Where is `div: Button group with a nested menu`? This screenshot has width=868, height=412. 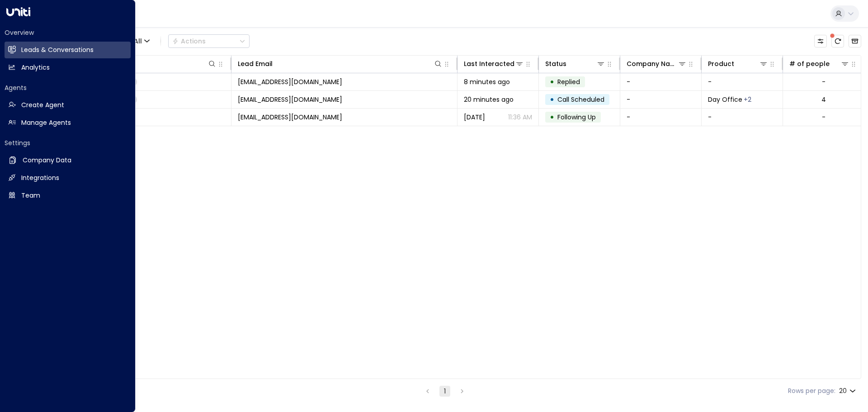
div: Button group with a nested menu is located at coordinates (209, 41).